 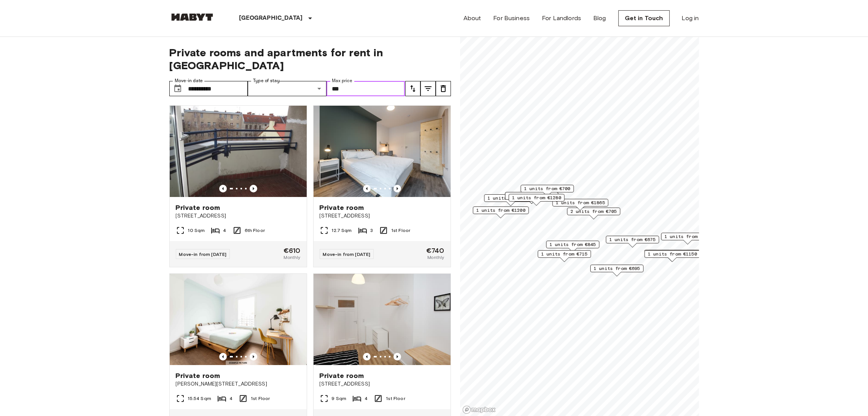 What do you see at coordinates (580, 203) in the screenshot?
I see `span: 1 units from €1865` at bounding box center [580, 203].